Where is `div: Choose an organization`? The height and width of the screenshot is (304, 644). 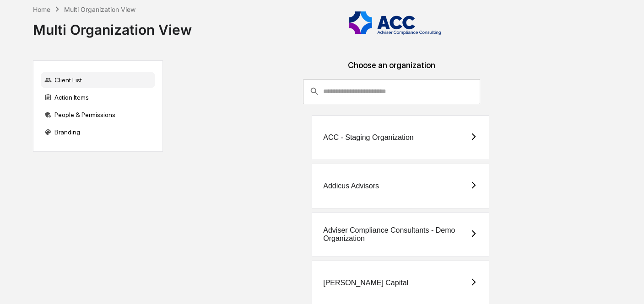
div: Choose an organization is located at coordinates (392, 69).